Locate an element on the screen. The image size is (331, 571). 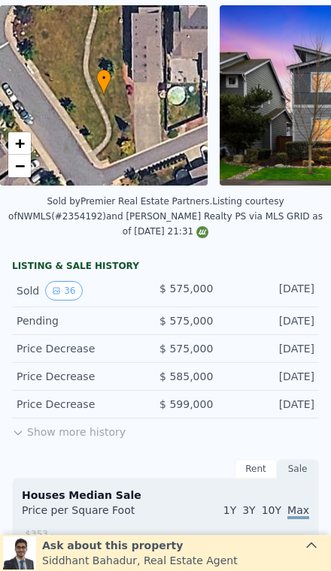
div: Rent is located at coordinates (256, 469).